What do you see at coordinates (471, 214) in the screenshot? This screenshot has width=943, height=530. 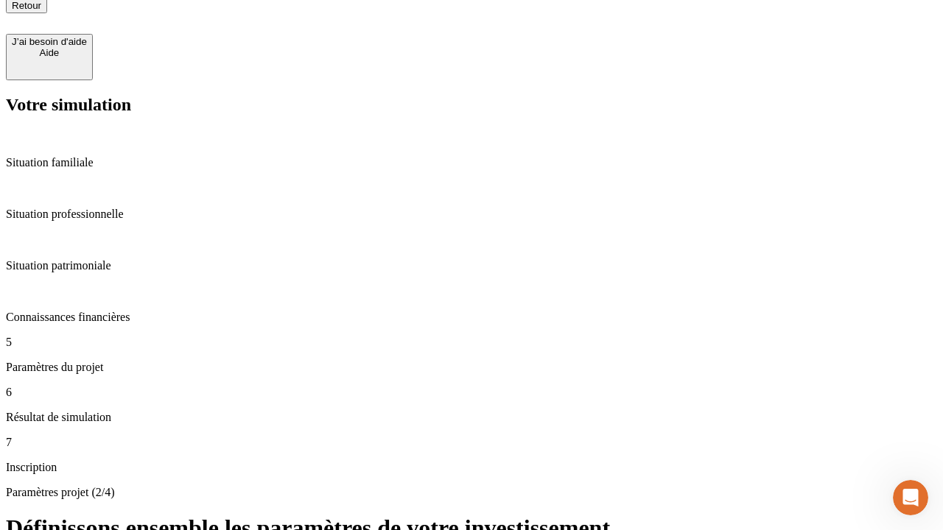 I see `p: Situation professionnelle` at bounding box center [471, 214].